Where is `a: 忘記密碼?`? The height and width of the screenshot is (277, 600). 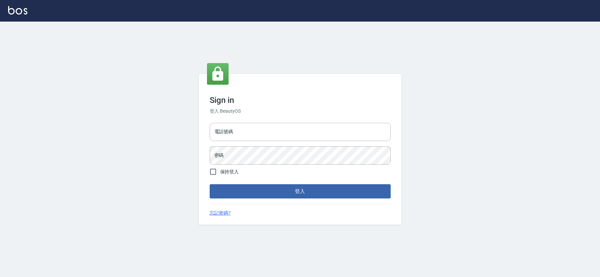
a: 忘記密碼? is located at coordinates (220, 213).